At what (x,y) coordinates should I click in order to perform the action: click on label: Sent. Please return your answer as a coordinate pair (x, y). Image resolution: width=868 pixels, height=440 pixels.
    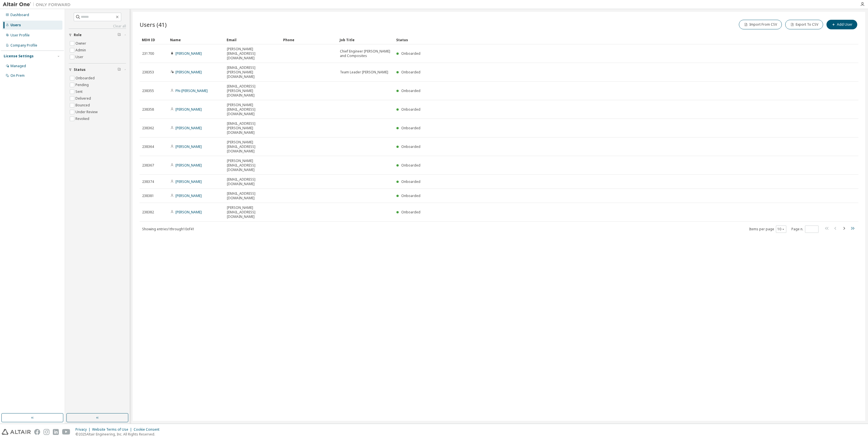
    Looking at the image, I should click on (80, 92).